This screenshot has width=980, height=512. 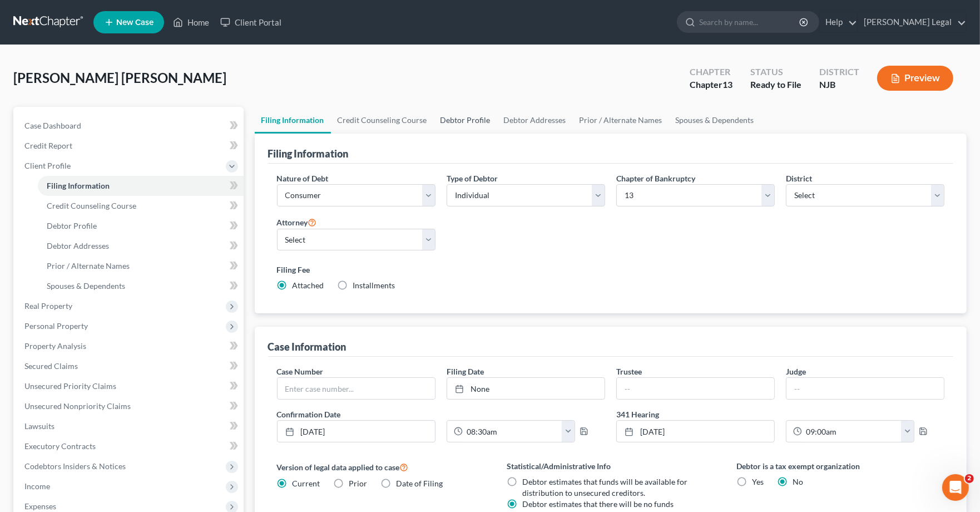 What do you see at coordinates (75, 466) in the screenshot?
I see `span: Codebtors Insiders & Notices` at bounding box center [75, 466].